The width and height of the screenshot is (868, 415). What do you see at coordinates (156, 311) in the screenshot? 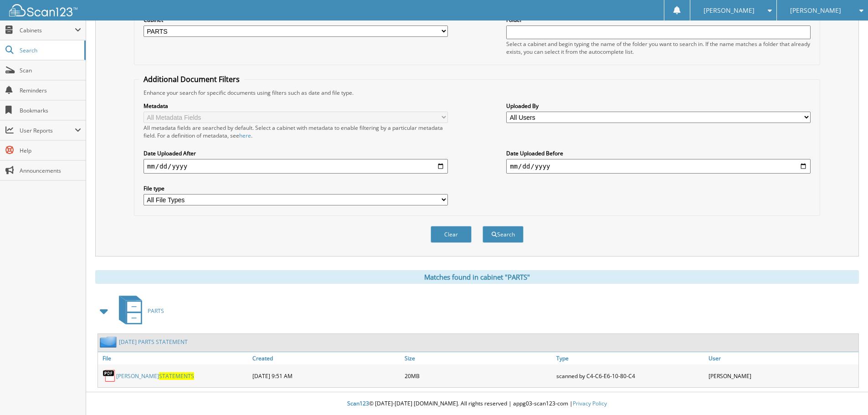
I see `span: PARTS` at bounding box center [156, 311].